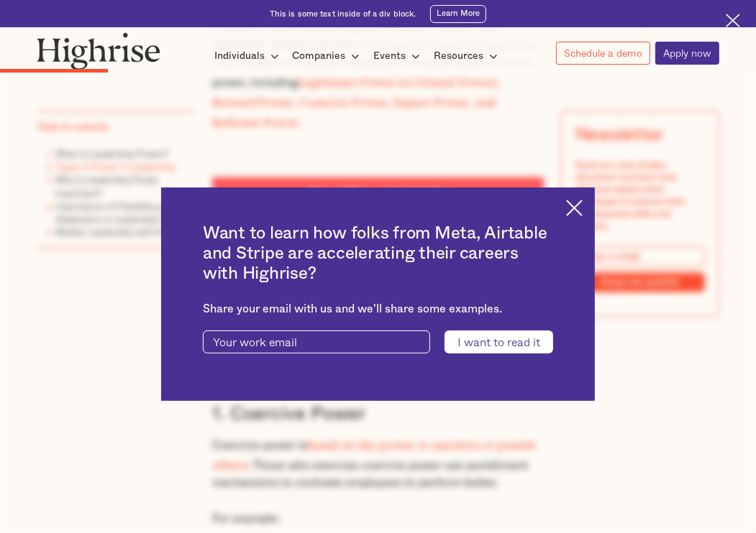 The image size is (756, 533). I want to click on img: Highrise logo, so click(98, 51).